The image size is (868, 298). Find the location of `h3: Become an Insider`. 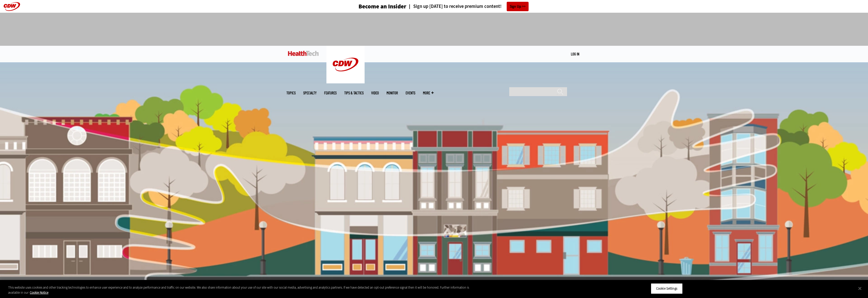

h3: Become an Insider is located at coordinates (382, 7).